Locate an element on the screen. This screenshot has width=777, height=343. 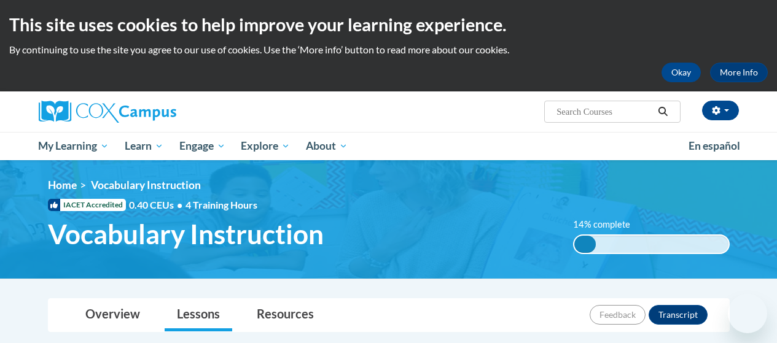
span: Learn is located at coordinates (144, 146).